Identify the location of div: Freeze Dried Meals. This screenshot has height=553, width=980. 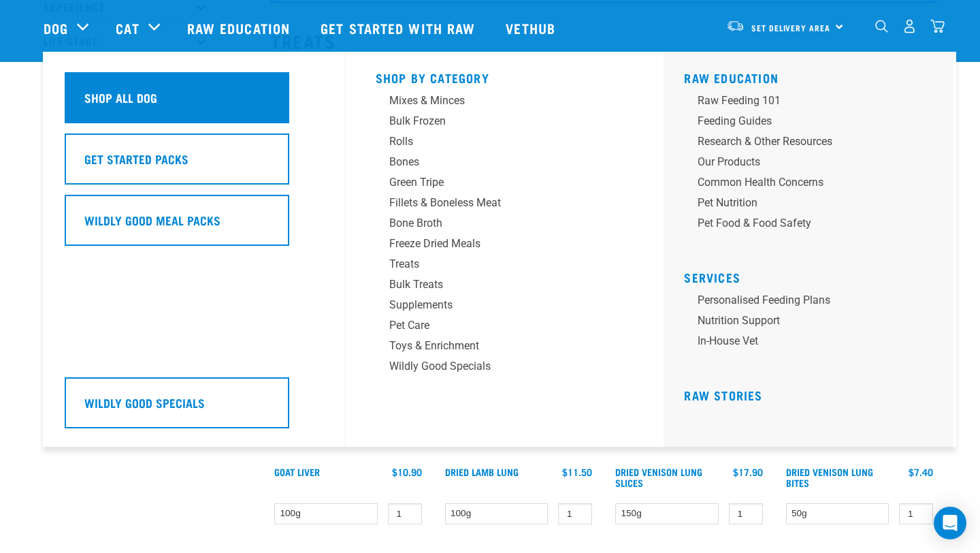
(495, 244).